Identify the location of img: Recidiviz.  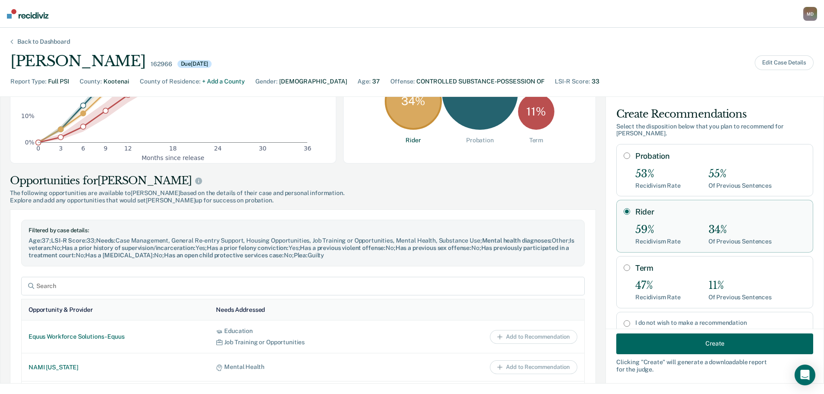
(28, 14).